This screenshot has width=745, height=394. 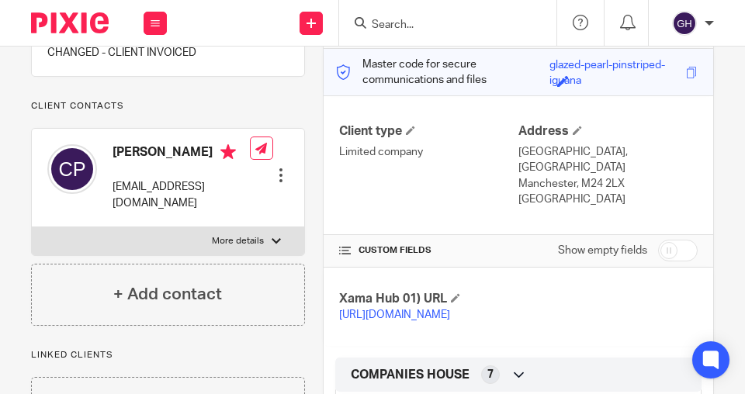 I want to click on h4: Address, so click(x=608, y=131).